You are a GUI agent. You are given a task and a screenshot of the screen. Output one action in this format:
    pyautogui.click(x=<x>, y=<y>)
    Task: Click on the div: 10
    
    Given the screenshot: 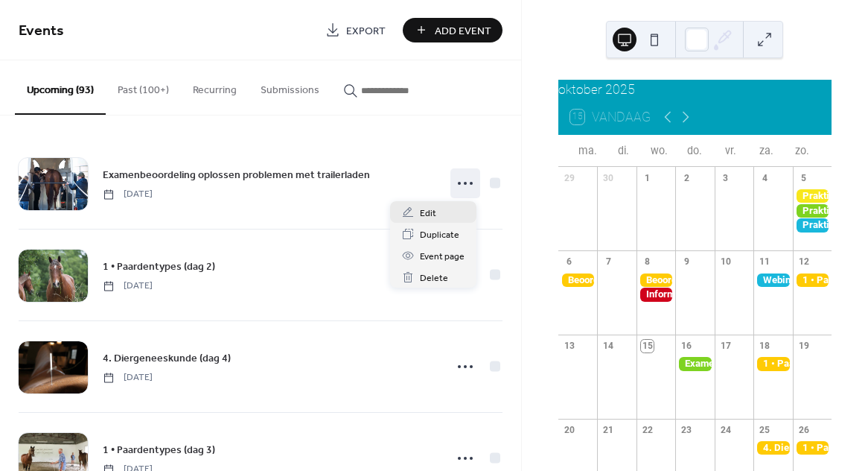 What is the action you would take?
    pyautogui.click(x=726, y=261)
    